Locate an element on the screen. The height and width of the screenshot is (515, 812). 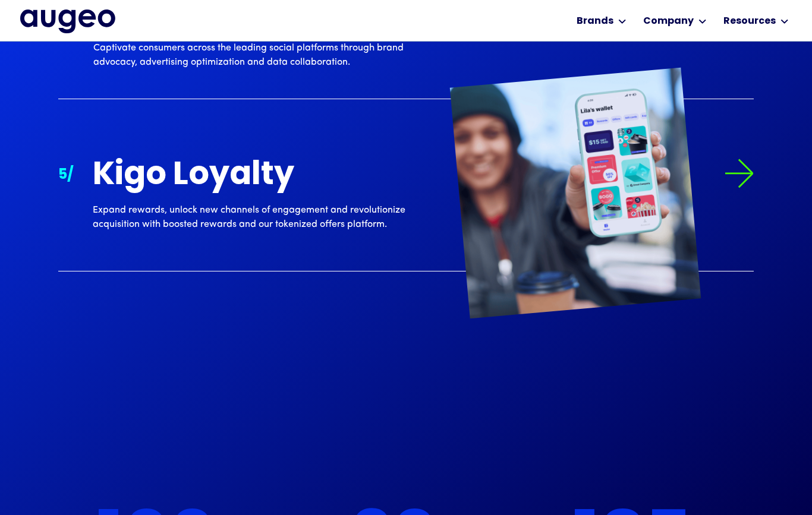
div: Company is located at coordinates (668, 21).